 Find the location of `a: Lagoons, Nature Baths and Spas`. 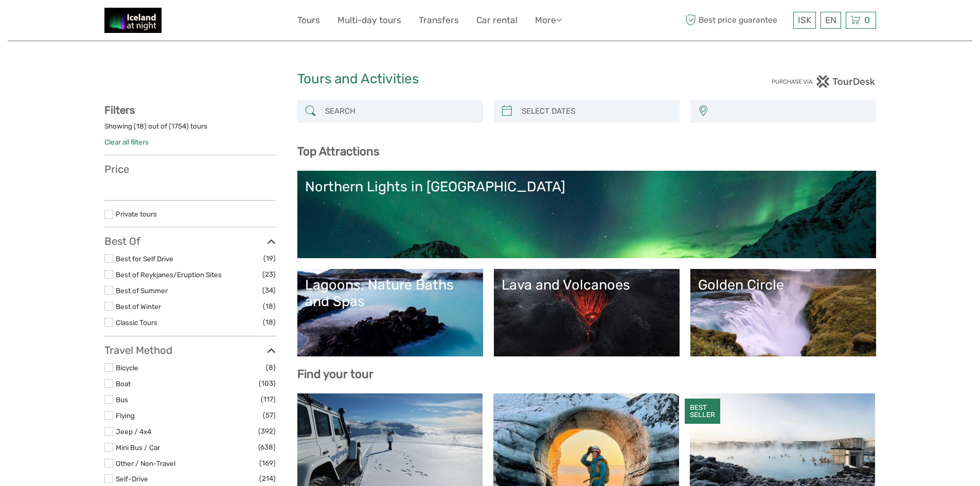

a: Lagoons, Nature Baths and Spas is located at coordinates (390, 312).